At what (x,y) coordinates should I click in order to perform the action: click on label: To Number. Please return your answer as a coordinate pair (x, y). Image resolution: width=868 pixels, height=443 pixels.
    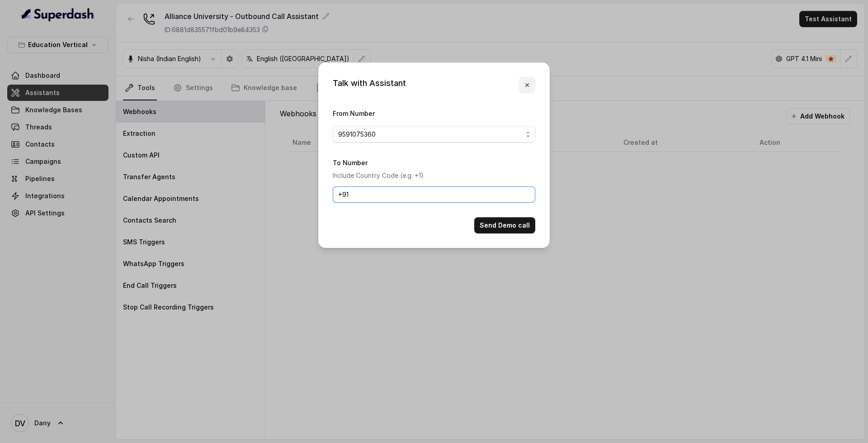
    Looking at the image, I should click on (350, 162).